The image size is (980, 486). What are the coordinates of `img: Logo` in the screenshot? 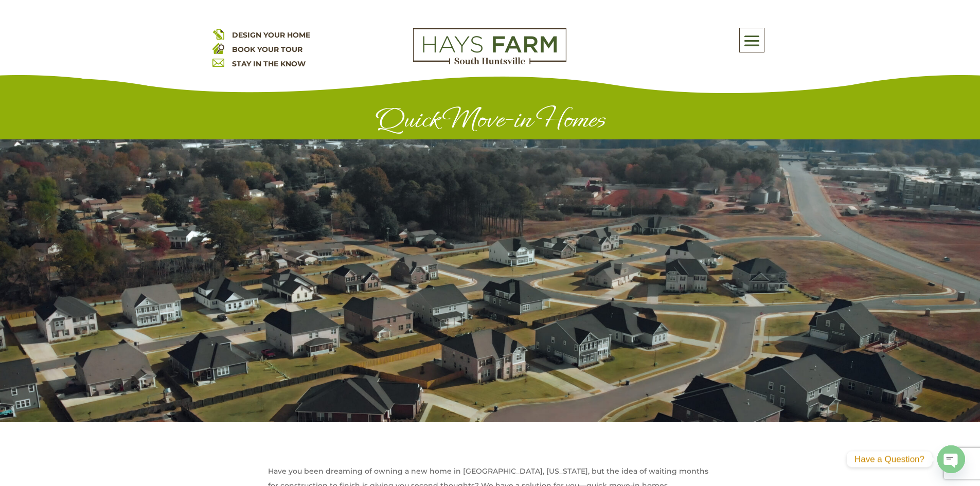 It's located at (490, 47).